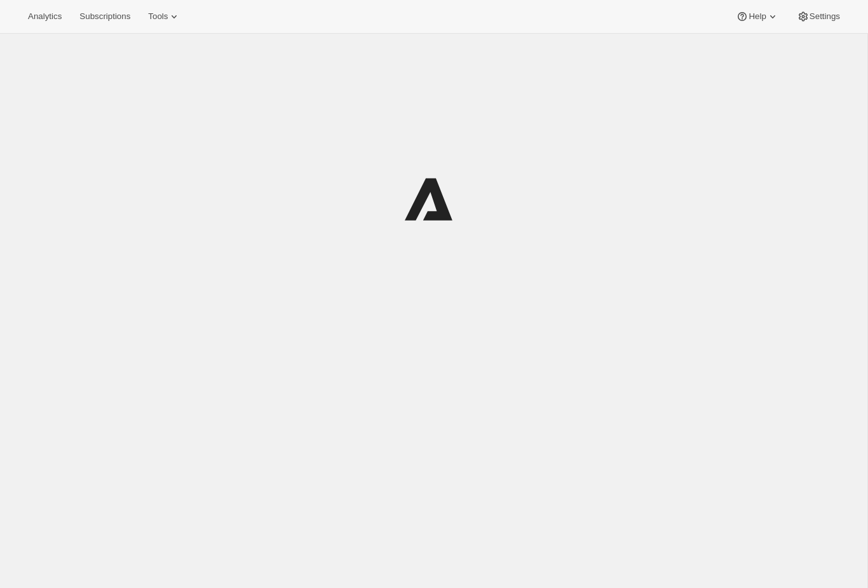 The width and height of the screenshot is (868, 588). What do you see at coordinates (45, 16) in the screenshot?
I see `button: Analytics` at bounding box center [45, 16].